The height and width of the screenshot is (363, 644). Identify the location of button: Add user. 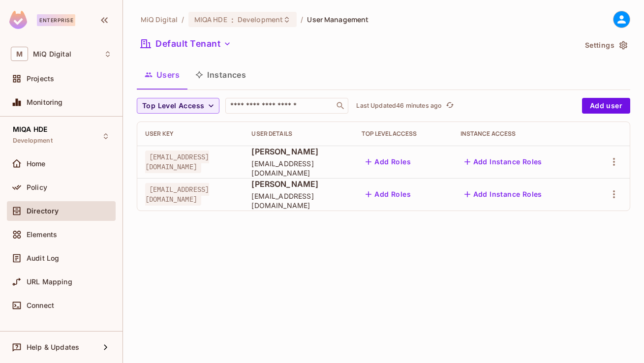
(606, 106).